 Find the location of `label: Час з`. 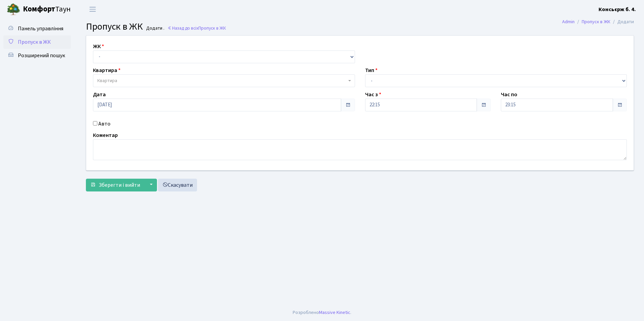

label: Час з is located at coordinates (373, 95).